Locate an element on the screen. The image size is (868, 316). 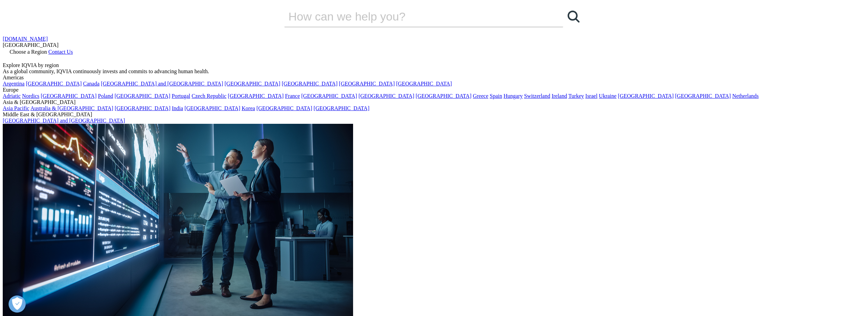
a: Suchen is located at coordinates (573, 17).